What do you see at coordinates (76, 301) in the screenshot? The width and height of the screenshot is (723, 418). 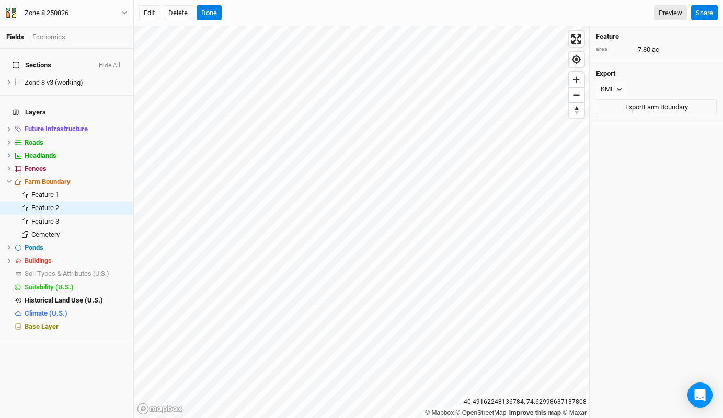 I see `div: Historical Land Use (U.S.)` at bounding box center [76, 301].